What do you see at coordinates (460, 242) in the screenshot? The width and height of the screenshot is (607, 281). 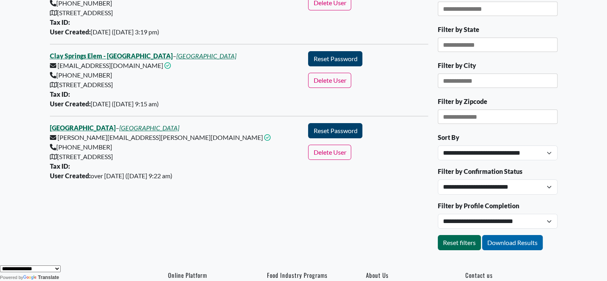 I see `a: Reset filters` at bounding box center [460, 242].